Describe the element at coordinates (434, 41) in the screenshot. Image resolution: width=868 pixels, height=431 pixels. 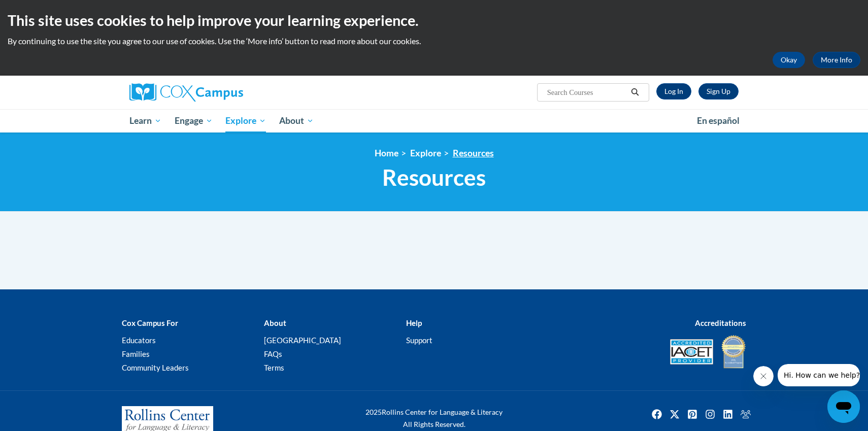
I see `p: By continuing to use the site you agree to our use of cookies. Use the ‘More info’ button to read...` at that location.